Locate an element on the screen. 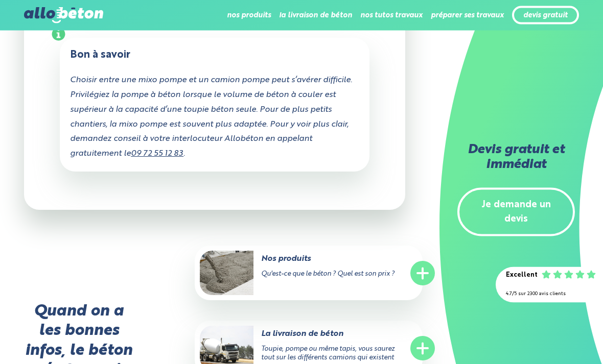  p: Nos produits is located at coordinates (288, 260).